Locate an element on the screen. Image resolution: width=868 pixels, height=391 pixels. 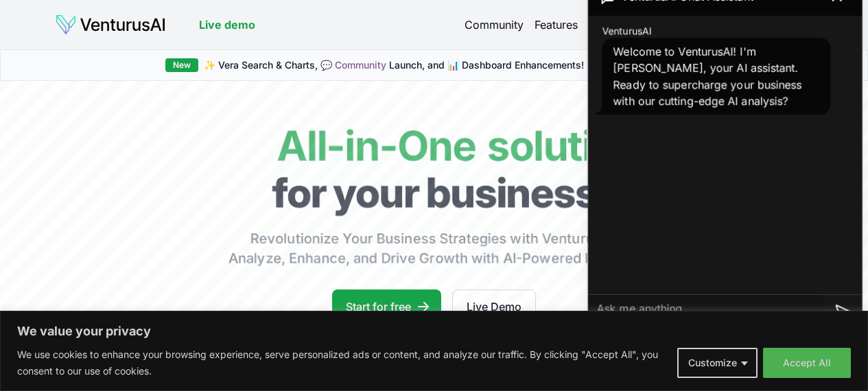
div: New is located at coordinates (182, 65).